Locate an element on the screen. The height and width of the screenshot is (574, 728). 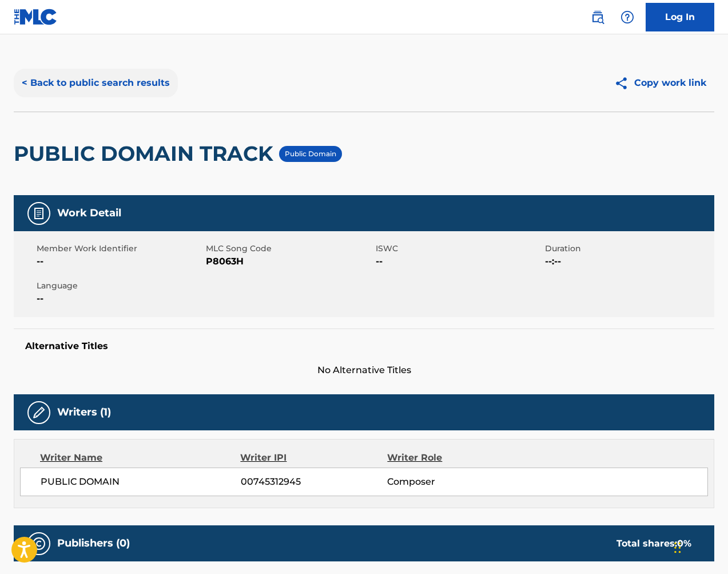
h2: PUBLIC DOMAIN TRACK is located at coordinates (147, 153).